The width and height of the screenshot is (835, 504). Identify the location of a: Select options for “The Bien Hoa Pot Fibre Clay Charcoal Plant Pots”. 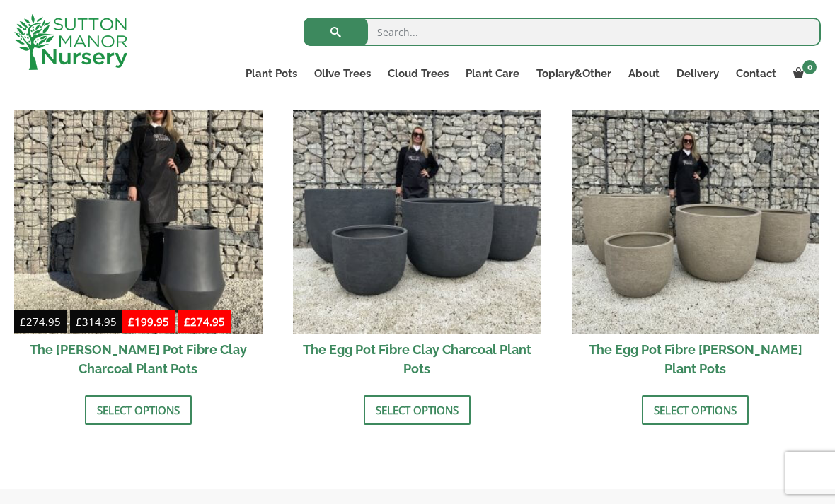
(138, 410).